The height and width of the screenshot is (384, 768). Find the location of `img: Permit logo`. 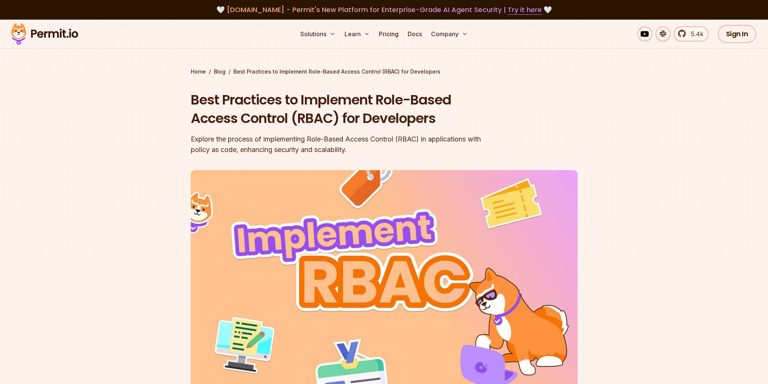

img: Permit logo is located at coordinates (45, 34).